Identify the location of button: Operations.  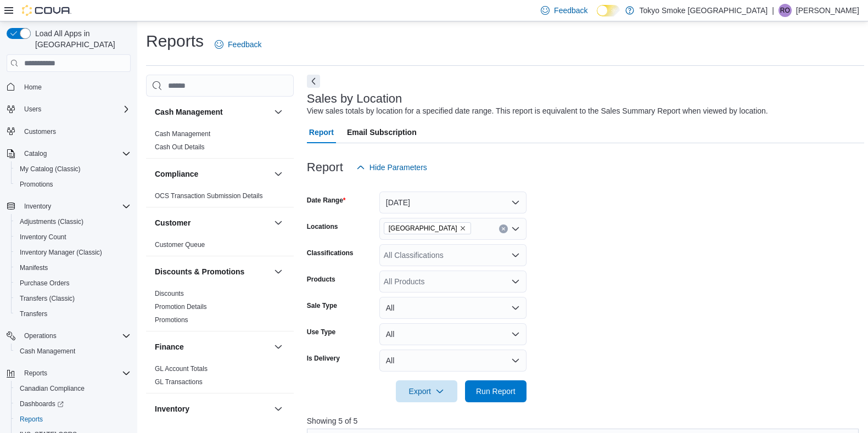
(40, 336).